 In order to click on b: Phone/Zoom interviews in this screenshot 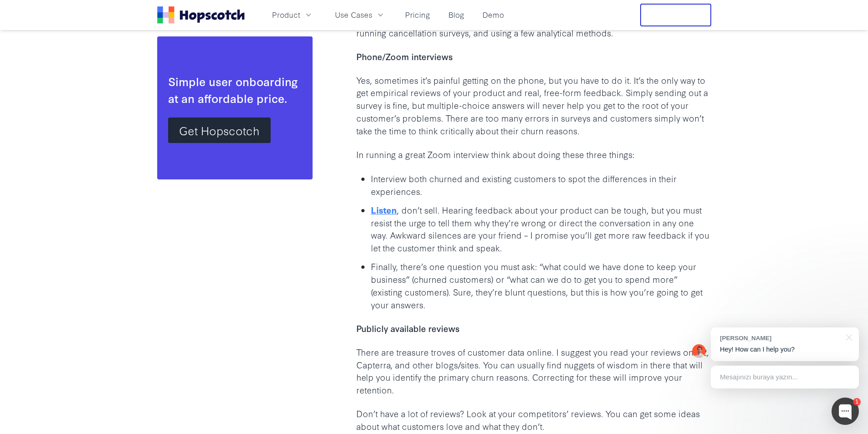, I will do `click(405, 56)`.